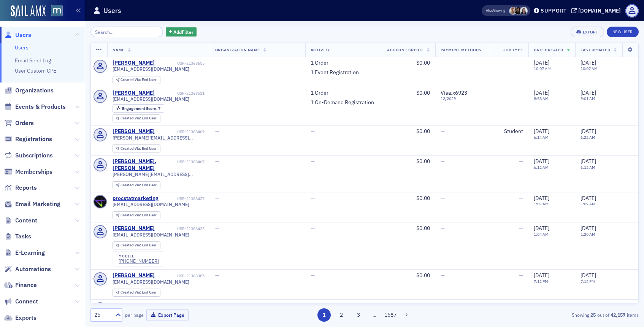  I want to click on button: 1, so click(324, 315).